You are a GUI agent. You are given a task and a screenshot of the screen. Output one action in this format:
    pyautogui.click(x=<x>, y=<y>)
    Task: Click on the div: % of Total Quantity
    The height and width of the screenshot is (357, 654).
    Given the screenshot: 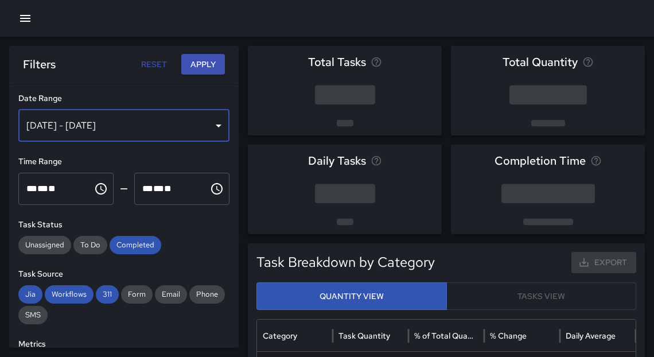 What is the action you would take?
    pyautogui.click(x=446, y=336)
    